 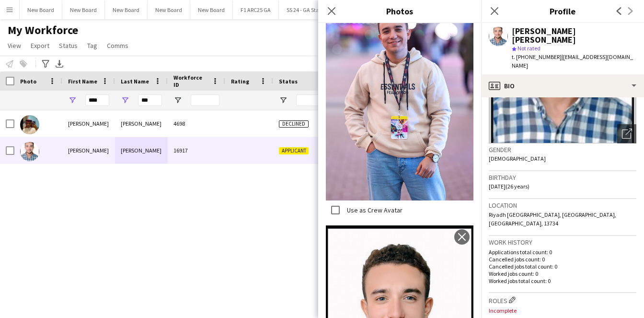 What do you see at coordinates (294, 150) in the screenshot?
I see `span: Applicant` at bounding box center [294, 150].